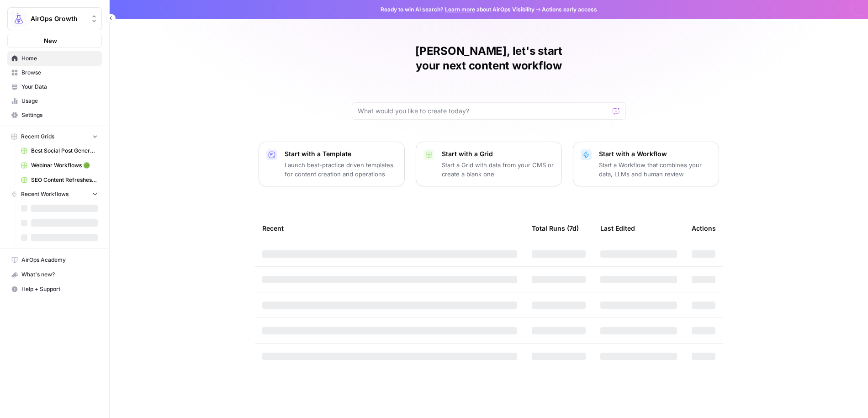 This screenshot has height=418, width=868. What do you see at coordinates (54, 275) in the screenshot?
I see `div: What's new?` at bounding box center [54, 275].